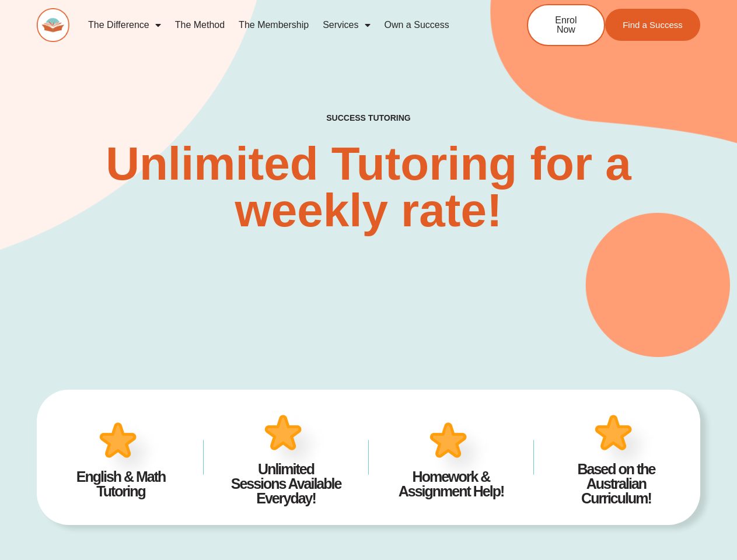  I want to click on a: Find a Success, so click(652, 25).